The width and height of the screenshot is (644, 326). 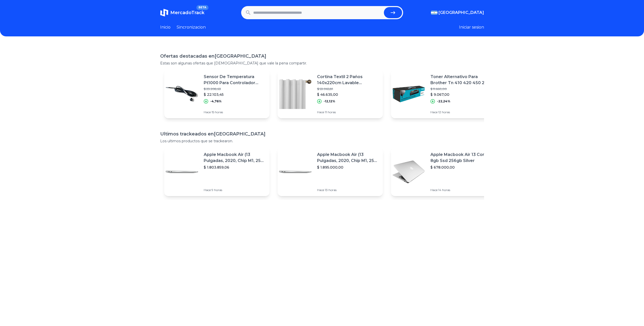 I want to click on p: -22,24%, so click(x=444, y=101).